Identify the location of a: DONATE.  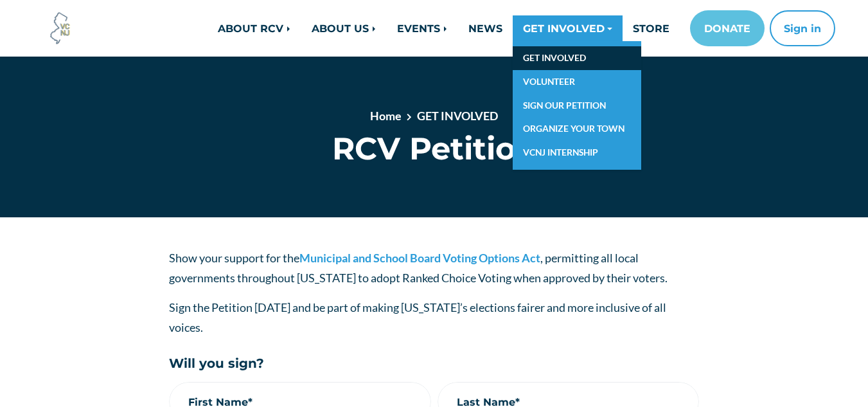
(727, 28).